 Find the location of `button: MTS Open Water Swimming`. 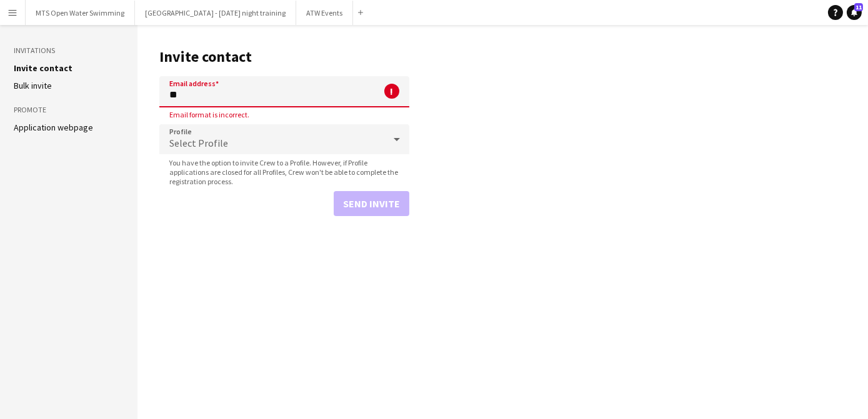

button: MTS Open Water Swimming is located at coordinates (80, 12).